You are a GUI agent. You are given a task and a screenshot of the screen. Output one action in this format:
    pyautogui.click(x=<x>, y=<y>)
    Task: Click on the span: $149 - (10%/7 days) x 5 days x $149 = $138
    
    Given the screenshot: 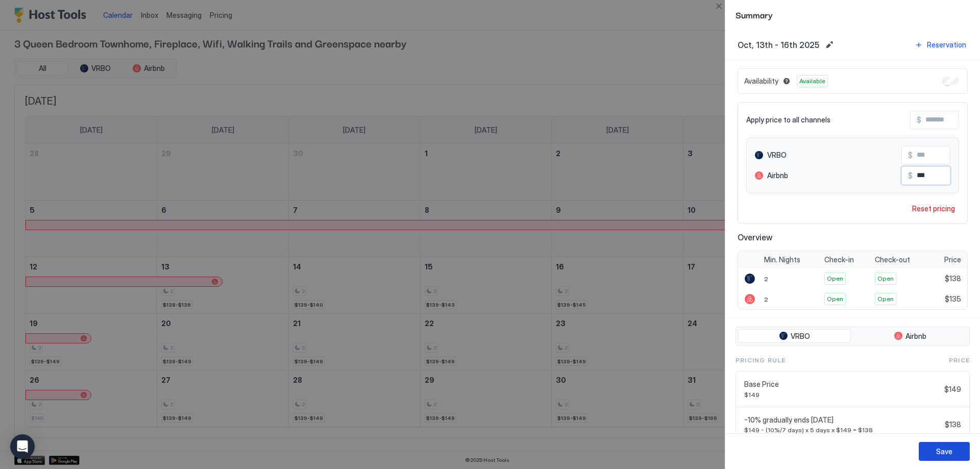 What is the action you would take?
    pyautogui.click(x=842, y=430)
    